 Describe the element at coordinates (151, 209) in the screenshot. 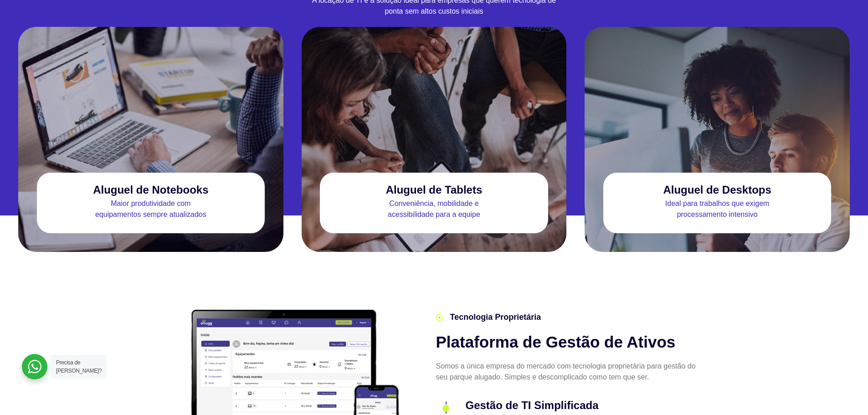

I see `p: Maior produtividade com equipamentos sempre atualizados` at that location.